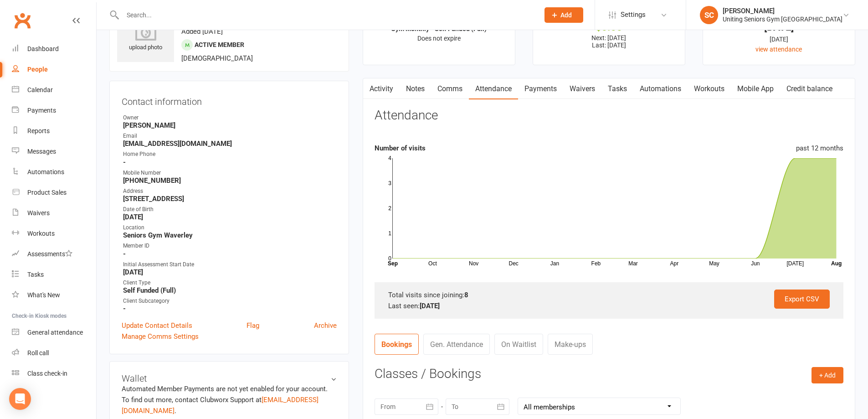 The height and width of the screenshot is (419, 868). I want to click on div: SC, so click(709, 15).